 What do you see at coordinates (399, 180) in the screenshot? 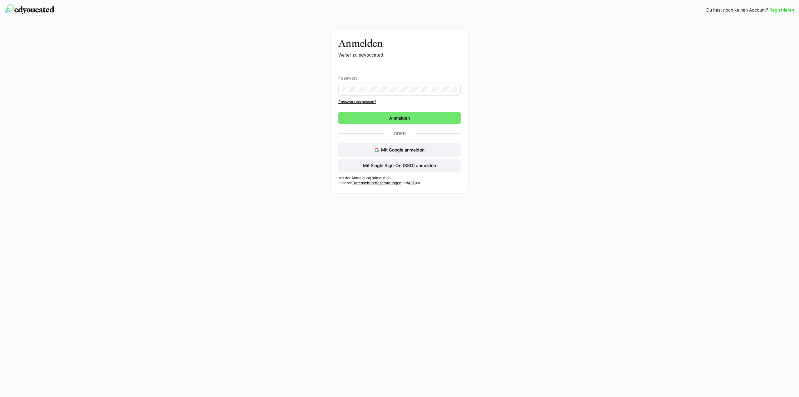
I see `p: Mit der Anmeldung stimmst du unseren und zu.` at bounding box center [399, 180].